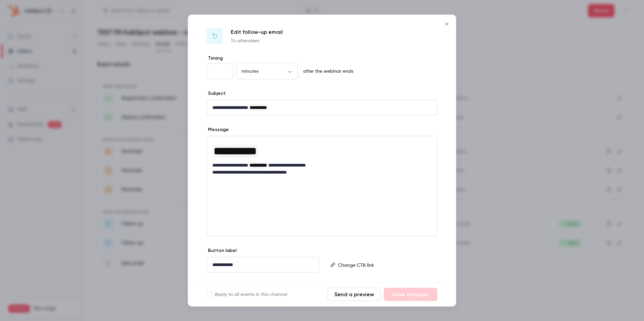 This screenshot has height=321, width=644. Describe the element at coordinates (257, 41) in the screenshot. I see `p: To attendees` at that location.